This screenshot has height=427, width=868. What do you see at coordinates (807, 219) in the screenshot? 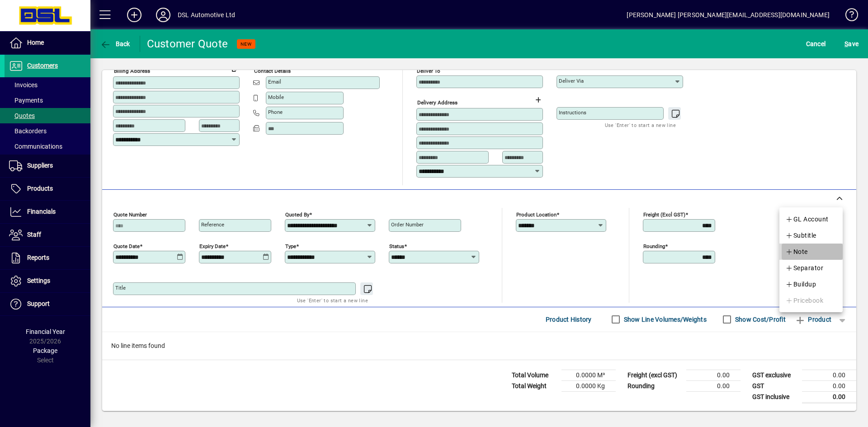
I see `span: GL Account` at bounding box center [807, 219].